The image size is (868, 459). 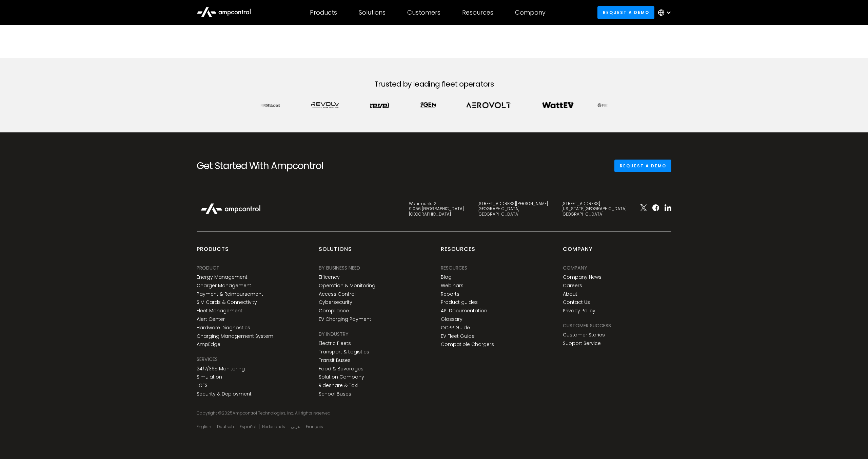 I want to click on a: Compliance, so click(x=333, y=311).